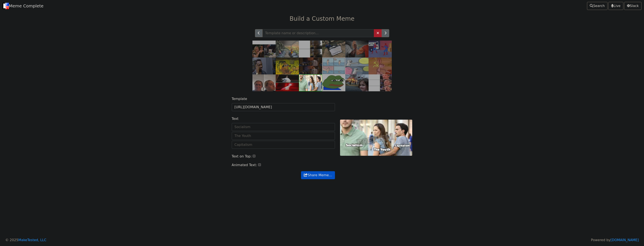 The image size is (644, 246). I want to click on label: Text on Top:, so click(242, 156).